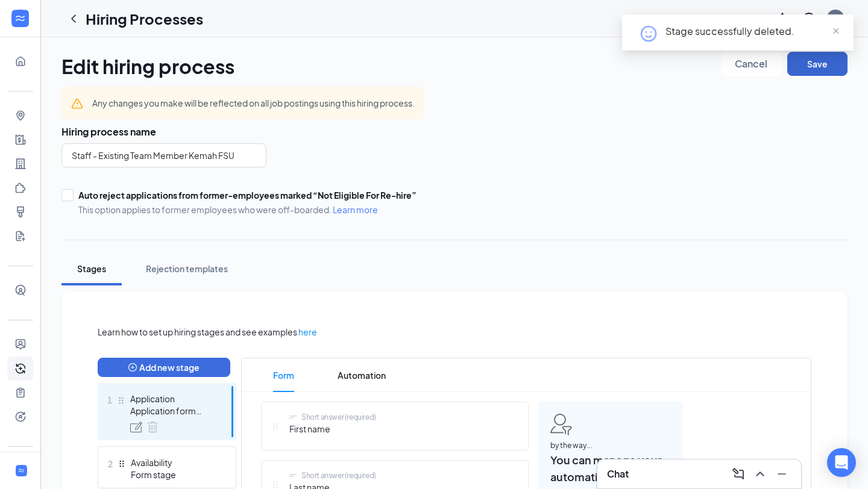  I want to click on div: TW, so click(835, 18).